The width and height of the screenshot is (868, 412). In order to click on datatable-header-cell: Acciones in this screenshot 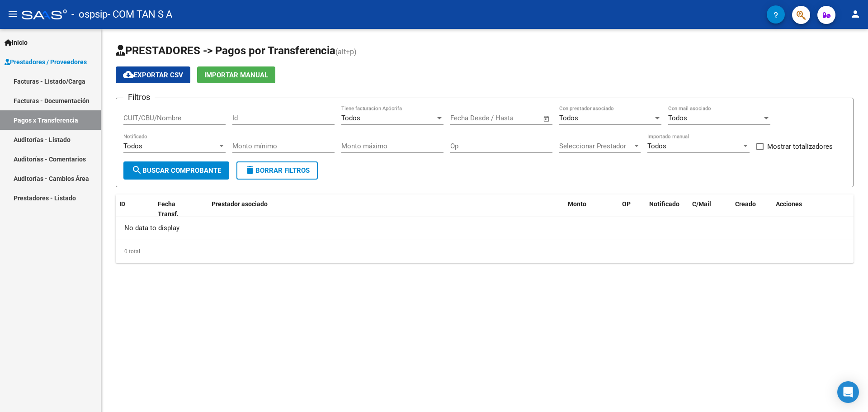, I will do `click(813, 209)`.